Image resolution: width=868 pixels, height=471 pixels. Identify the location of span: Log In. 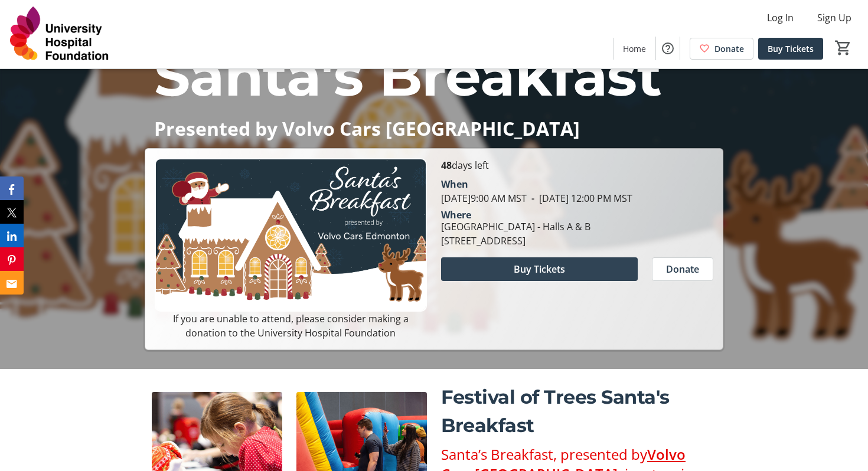
(780, 18).